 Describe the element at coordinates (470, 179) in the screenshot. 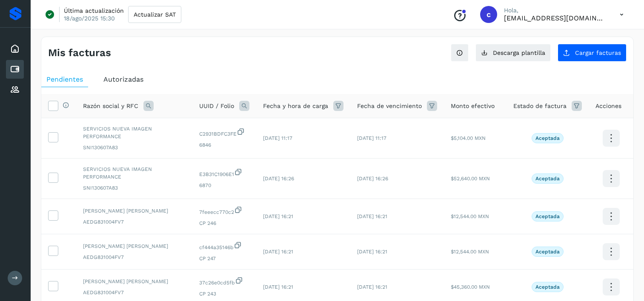

I see `span: $52,640.00 MXN` at that location.